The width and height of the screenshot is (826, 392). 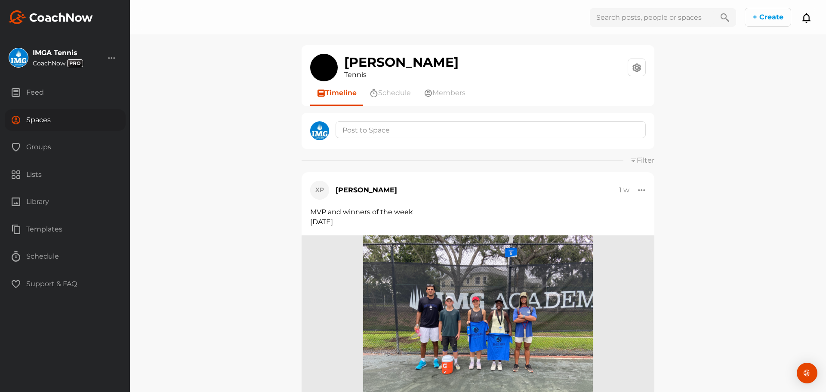 I want to click on div: Tennis, so click(x=401, y=75).